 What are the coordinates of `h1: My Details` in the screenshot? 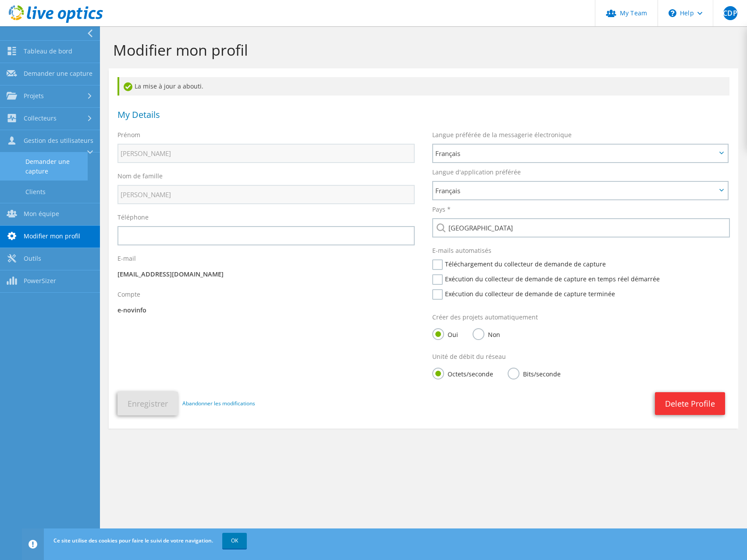 It's located at (421, 115).